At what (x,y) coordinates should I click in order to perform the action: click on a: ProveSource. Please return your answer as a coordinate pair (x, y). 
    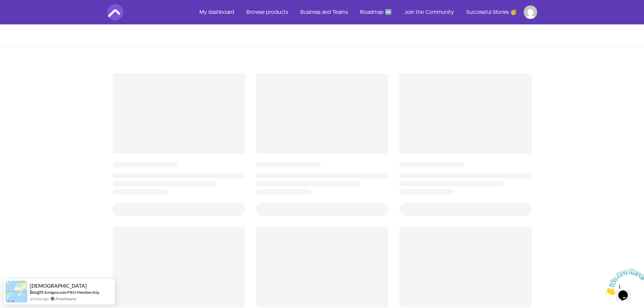
    Looking at the image, I should click on (66, 298).